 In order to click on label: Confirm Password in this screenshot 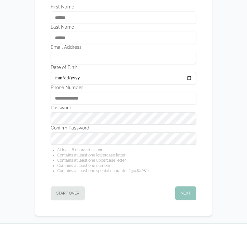, I will do `click(123, 128)`.